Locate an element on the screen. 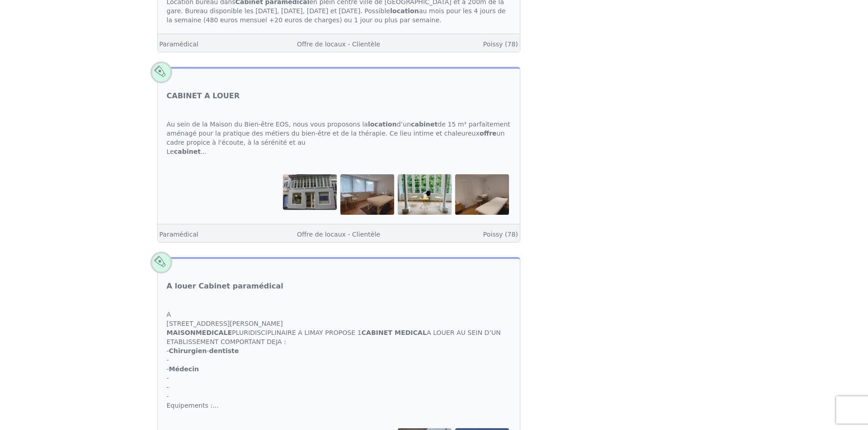 The height and width of the screenshot is (430, 868). strong: offre is located at coordinates (487, 134).